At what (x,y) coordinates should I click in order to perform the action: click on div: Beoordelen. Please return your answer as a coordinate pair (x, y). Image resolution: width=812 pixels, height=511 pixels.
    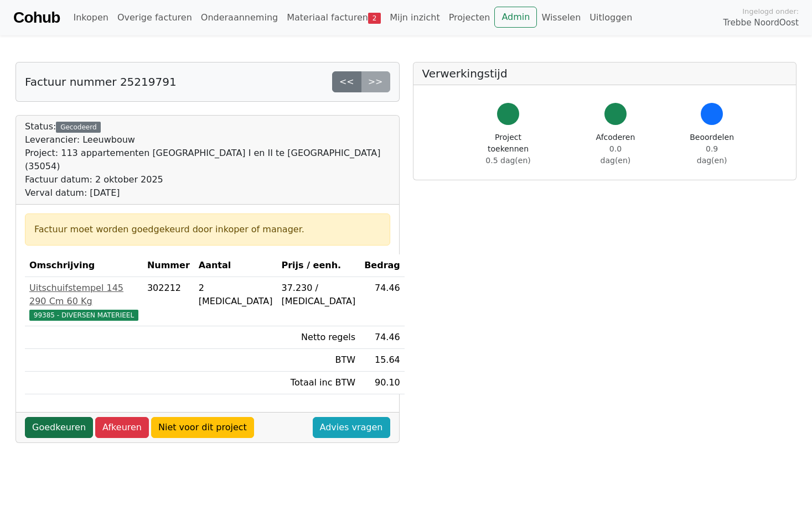
    Looking at the image, I should click on (712, 149).